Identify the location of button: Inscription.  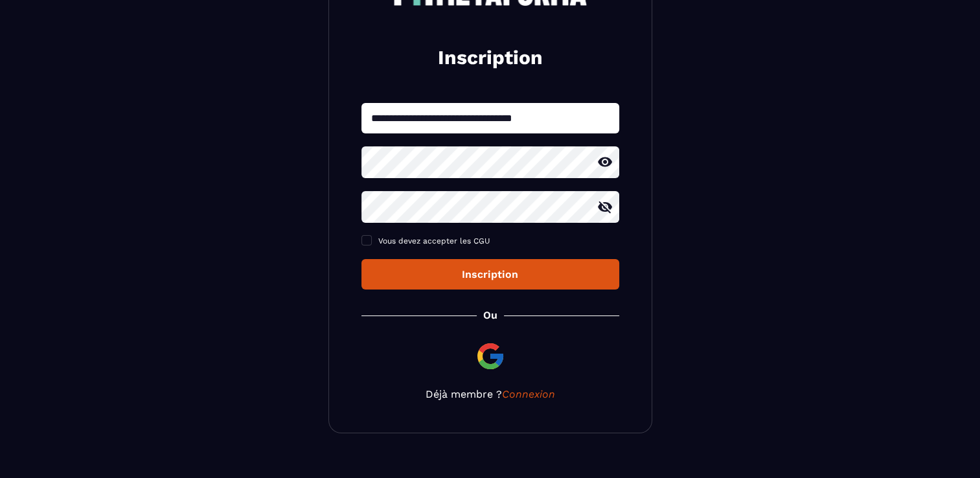
(491, 274).